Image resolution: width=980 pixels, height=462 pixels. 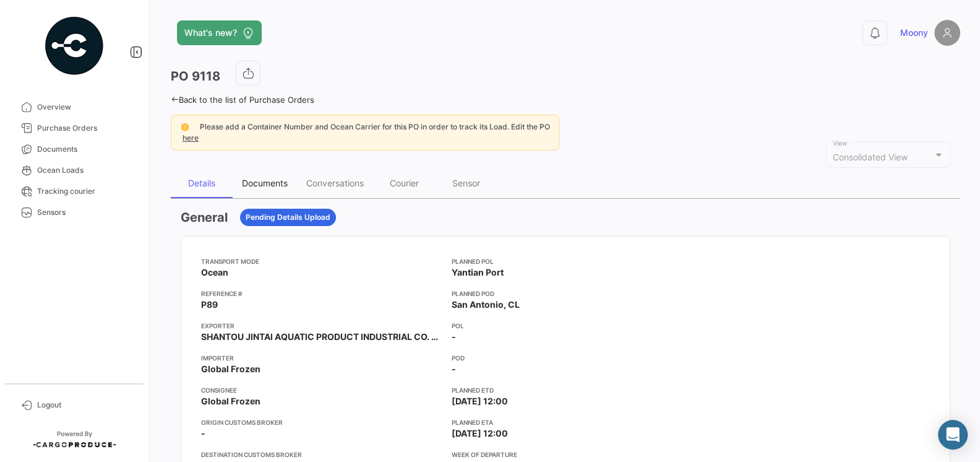 I want to click on app-card-info-title: Exporter, so click(x=321, y=325).